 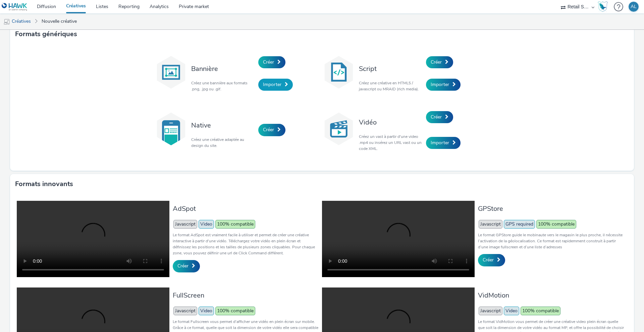 I want to click on div: AL, so click(x=634, y=7).